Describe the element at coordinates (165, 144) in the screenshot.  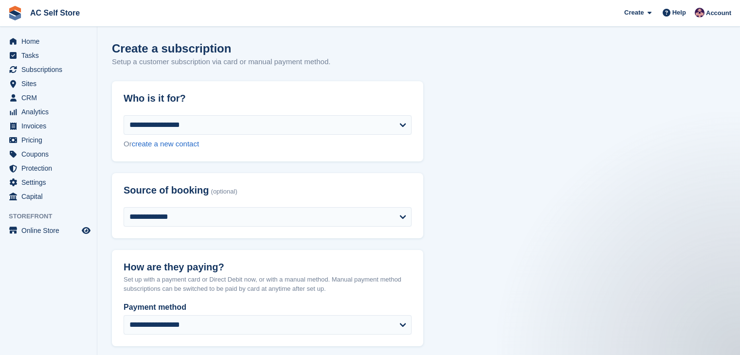
I see `a: create a new contact` at that location.